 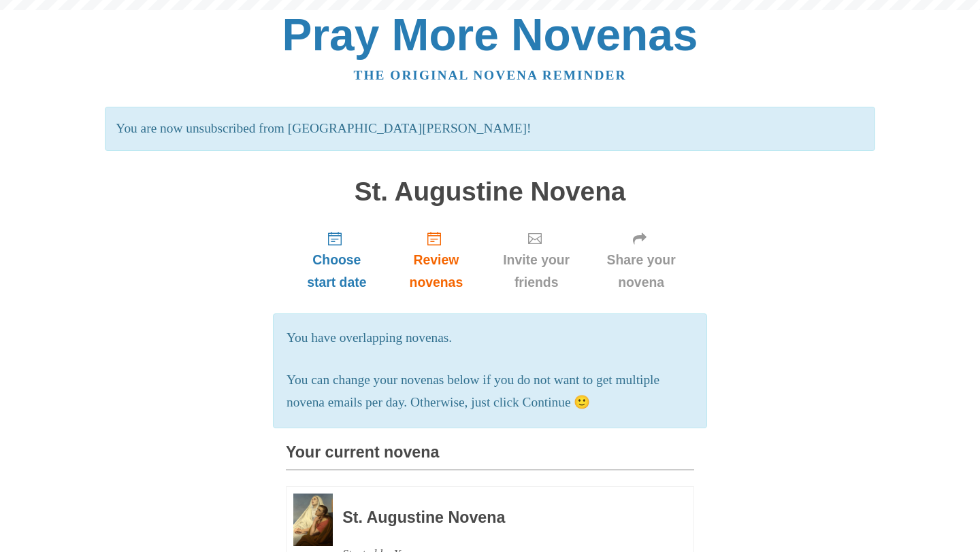 What do you see at coordinates (490, 338) in the screenshot?
I see `p: You have overlapping novenas.` at bounding box center [490, 338].